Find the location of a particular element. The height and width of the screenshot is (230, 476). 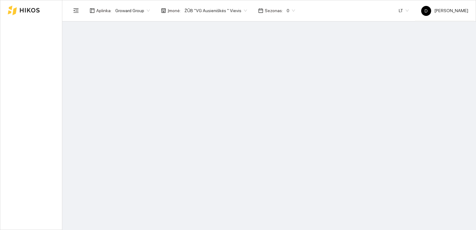

span: layout is located at coordinates (92, 11).